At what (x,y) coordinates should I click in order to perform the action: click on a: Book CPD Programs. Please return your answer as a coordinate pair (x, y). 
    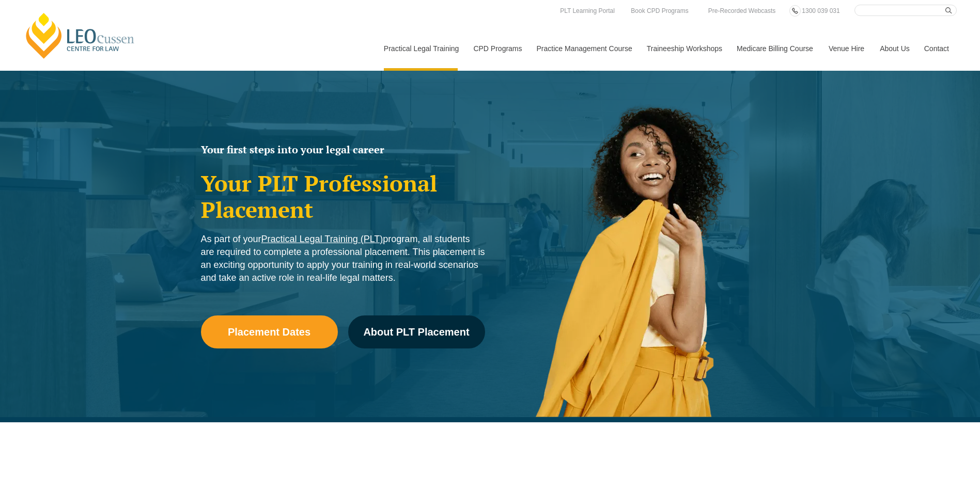
    Looking at the image, I should click on (659, 11).